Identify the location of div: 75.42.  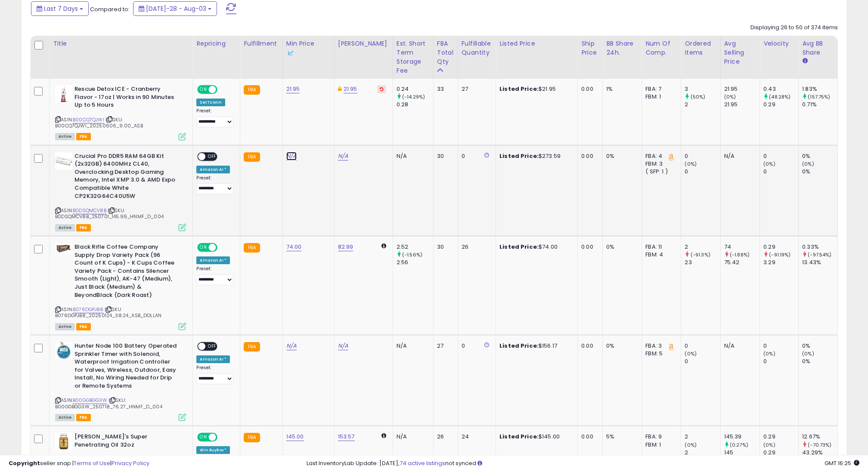
(741, 263).